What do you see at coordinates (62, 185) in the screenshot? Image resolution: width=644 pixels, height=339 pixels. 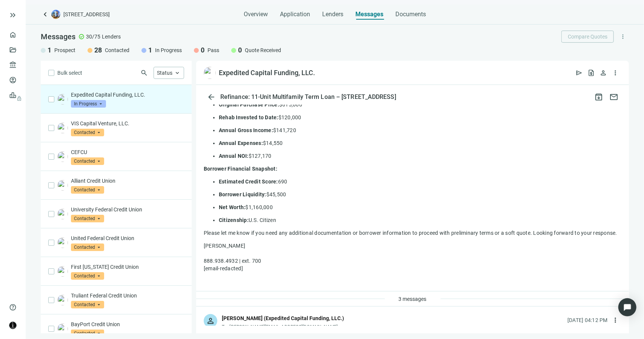 I see `img: 0b37c2ec-d0f1-4b23-b959-ae1745a51885.png` at bounding box center [62, 185].